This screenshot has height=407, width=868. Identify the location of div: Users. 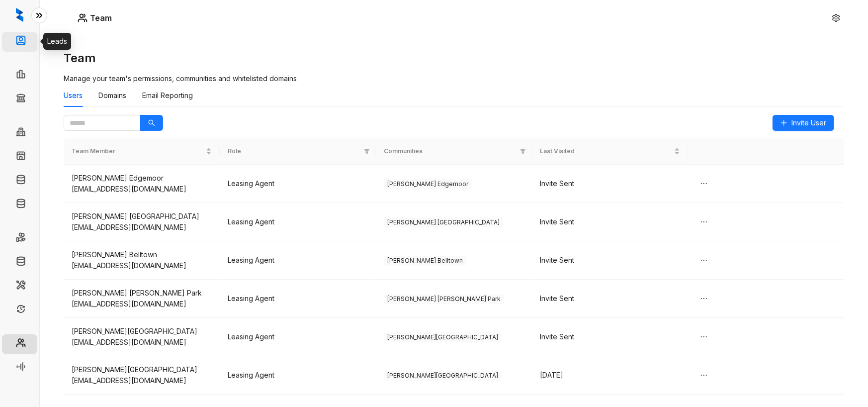
(73, 96).